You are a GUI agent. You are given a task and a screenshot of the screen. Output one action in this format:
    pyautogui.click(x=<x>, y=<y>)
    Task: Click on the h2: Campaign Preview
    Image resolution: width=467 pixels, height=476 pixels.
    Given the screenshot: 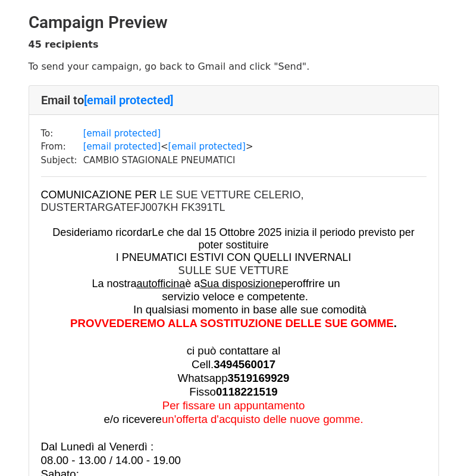 What is the action you would take?
    pyautogui.click(x=234, y=23)
    